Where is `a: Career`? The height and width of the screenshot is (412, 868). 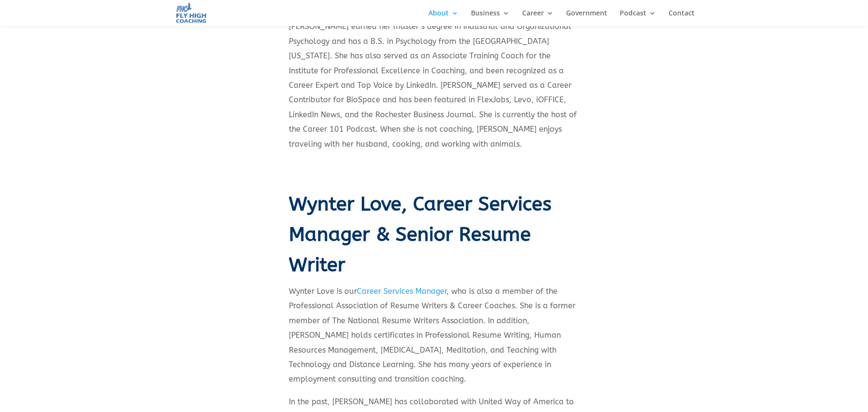
a: Career is located at coordinates (538, 18).